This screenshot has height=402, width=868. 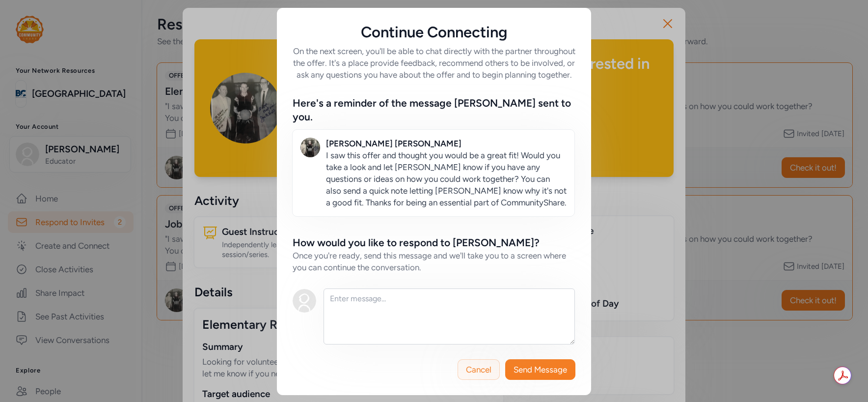 What do you see at coordinates (540, 369) in the screenshot?
I see `span: Send Message` at bounding box center [540, 369].